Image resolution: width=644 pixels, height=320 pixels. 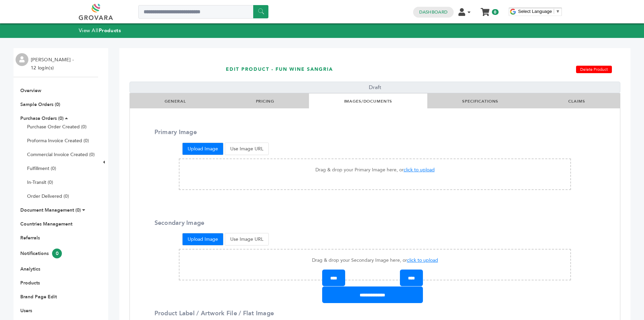 I want to click on a: Notifications0, so click(x=41, y=253).